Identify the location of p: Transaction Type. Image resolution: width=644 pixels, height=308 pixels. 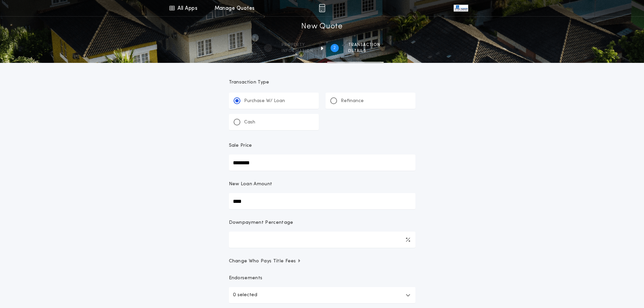
(322, 83).